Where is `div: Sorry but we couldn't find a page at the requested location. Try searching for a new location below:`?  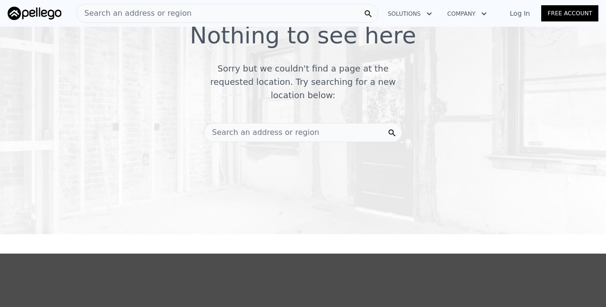
div: Sorry but we couldn't find a page at the requested location. Try searching for a new location below: is located at coordinates (303, 82).